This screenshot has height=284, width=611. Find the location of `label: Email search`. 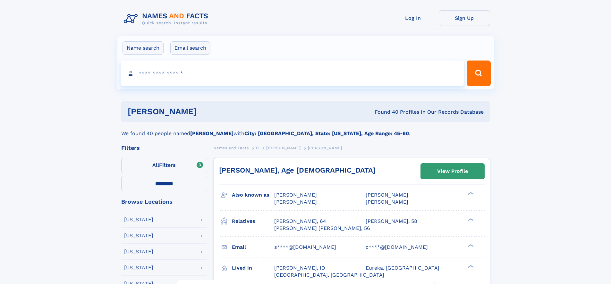

label: Email search is located at coordinates (190, 48).